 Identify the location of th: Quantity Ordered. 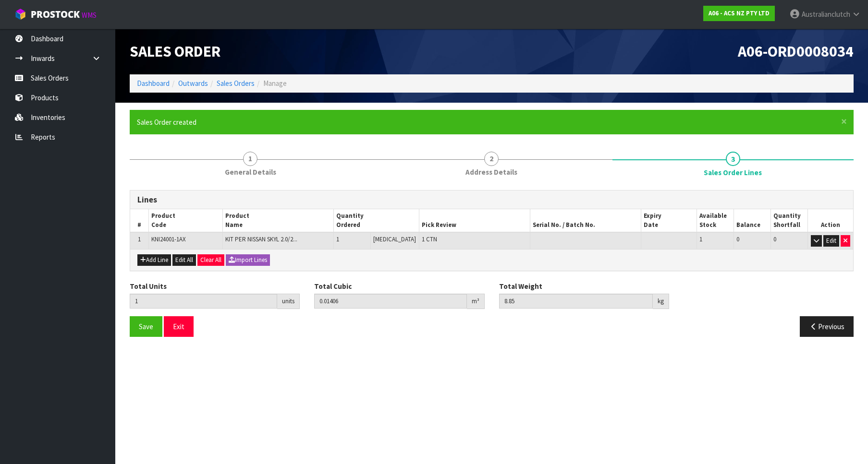
(377, 221).